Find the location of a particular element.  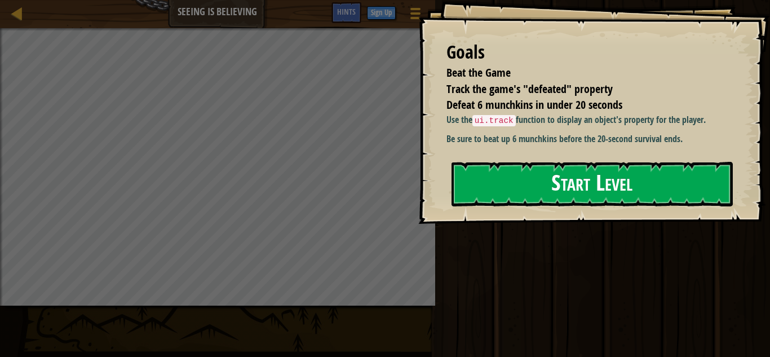

button: Show game menu is located at coordinates (415, 15).